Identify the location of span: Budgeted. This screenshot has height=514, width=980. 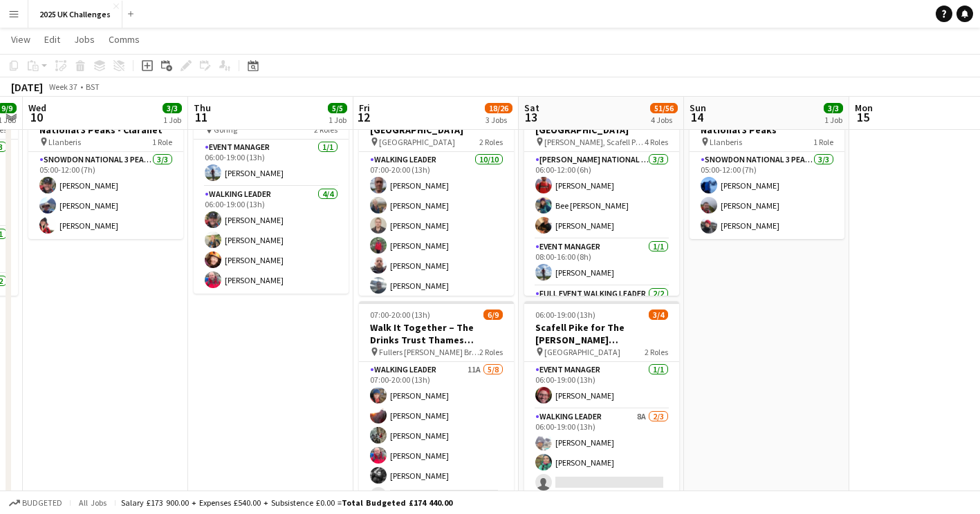
(42, 503).